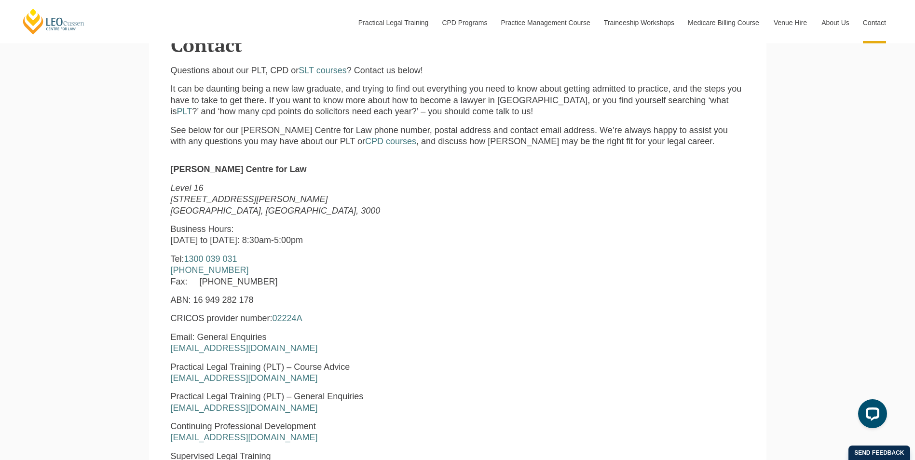 The image size is (915, 460). What do you see at coordinates (322, 70) in the screenshot?
I see `a: SLT courses` at bounding box center [322, 70].